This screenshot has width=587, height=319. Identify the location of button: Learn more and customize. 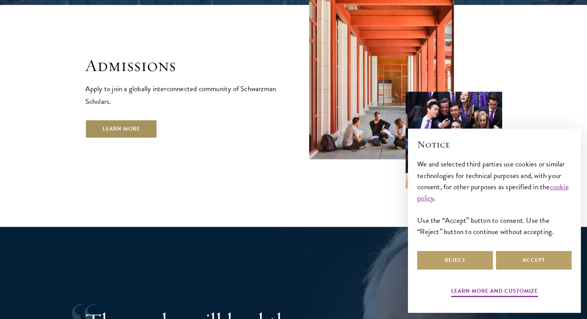
(494, 292).